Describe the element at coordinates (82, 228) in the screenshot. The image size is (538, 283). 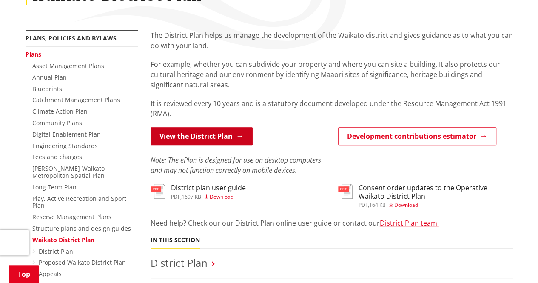
I see `a: Structure plans and design guides` at that location.